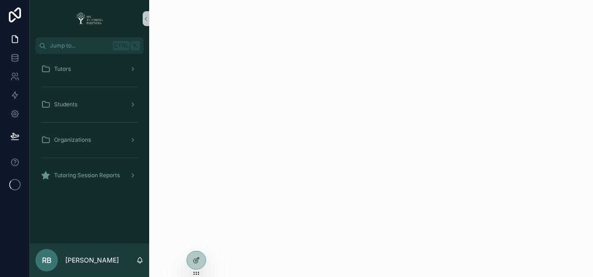  Describe the element at coordinates (72, 140) in the screenshot. I see `span: Organizations` at that location.